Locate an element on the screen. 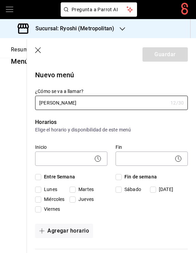  span: Pregunta a Parrot AI is located at coordinates (99, 10).